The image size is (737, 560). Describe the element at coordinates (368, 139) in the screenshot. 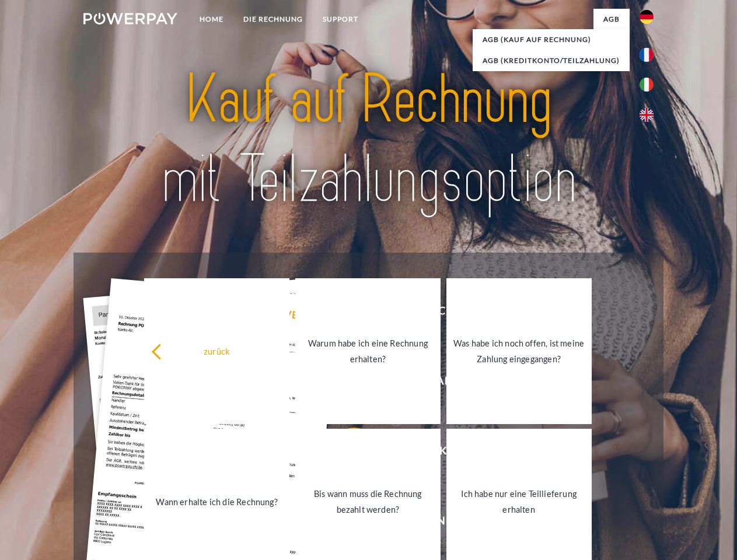

I see `img: title-powerpay_de.svg` at that location.